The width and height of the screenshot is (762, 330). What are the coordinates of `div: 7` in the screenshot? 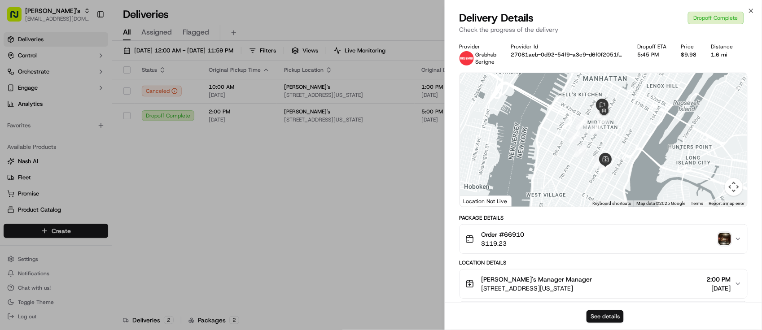 It's located at (582, 124).